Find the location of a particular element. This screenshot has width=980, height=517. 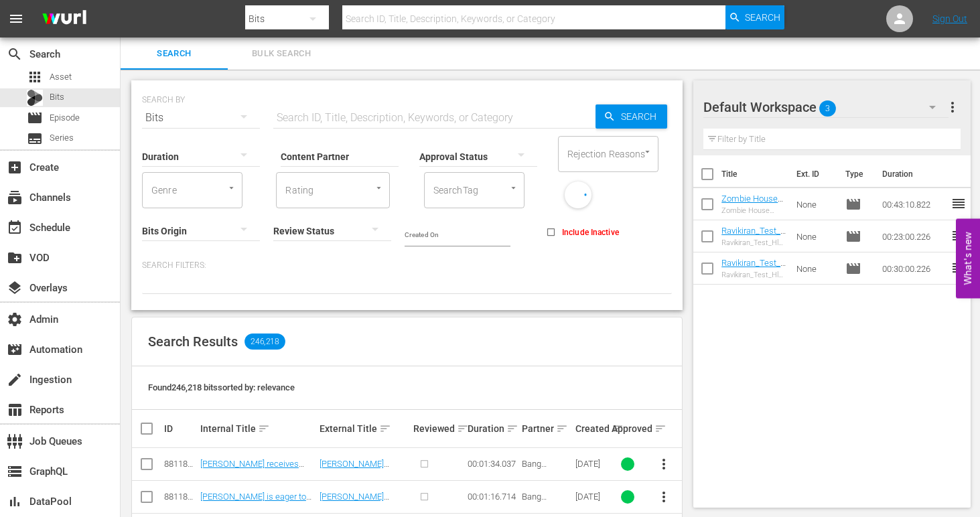

div: Approved is located at coordinates (628, 429).